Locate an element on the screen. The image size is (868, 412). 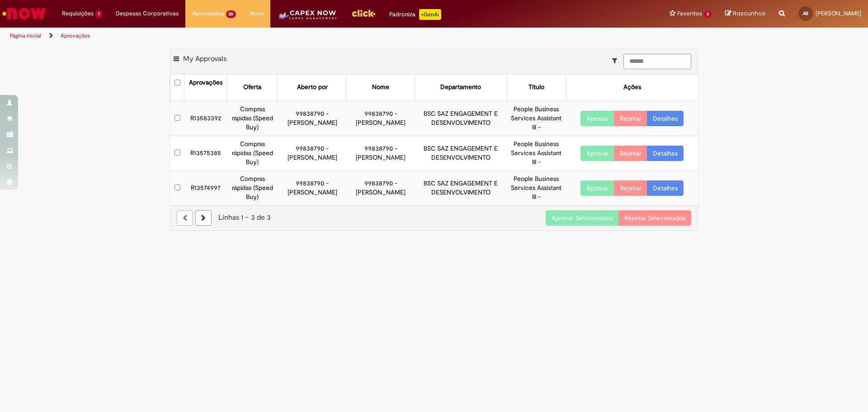
a: Aprovações is located at coordinates (76, 36).